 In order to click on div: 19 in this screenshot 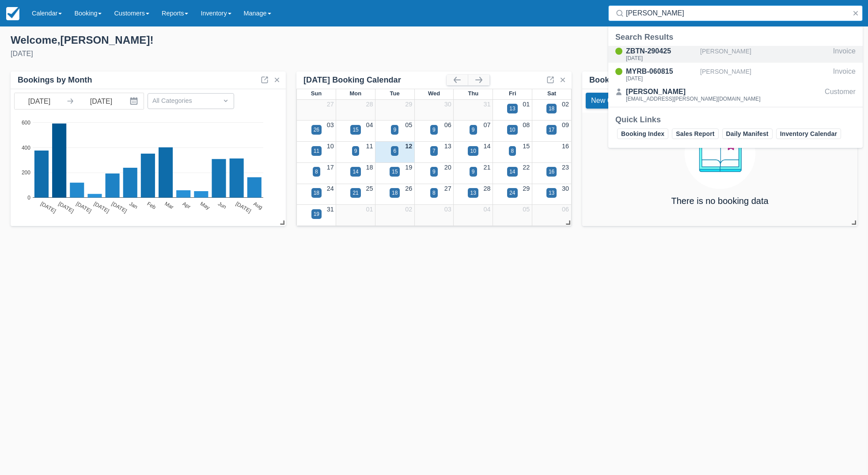, I will do `click(316, 214)`.